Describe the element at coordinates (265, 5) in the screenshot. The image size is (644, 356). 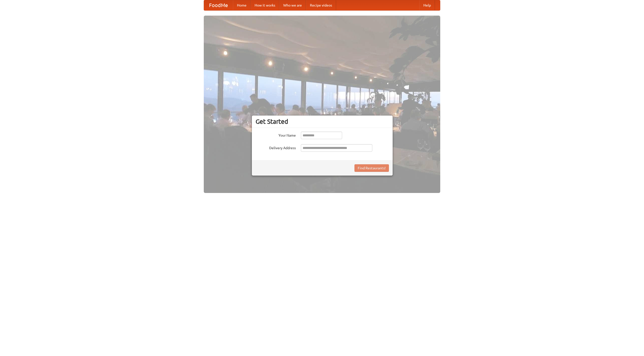
I see `a: How it works` at that location.